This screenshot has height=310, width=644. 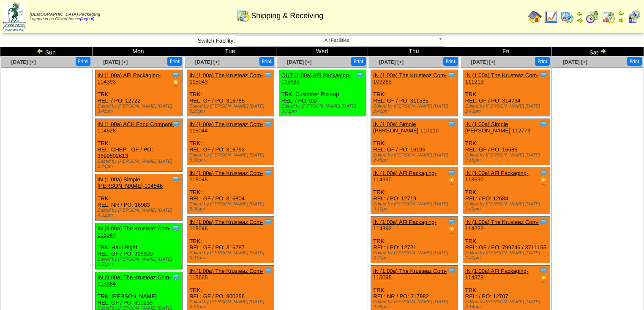 I want to click on div: TRK: REL: / PO: 12719, so click(x=415, y=191).